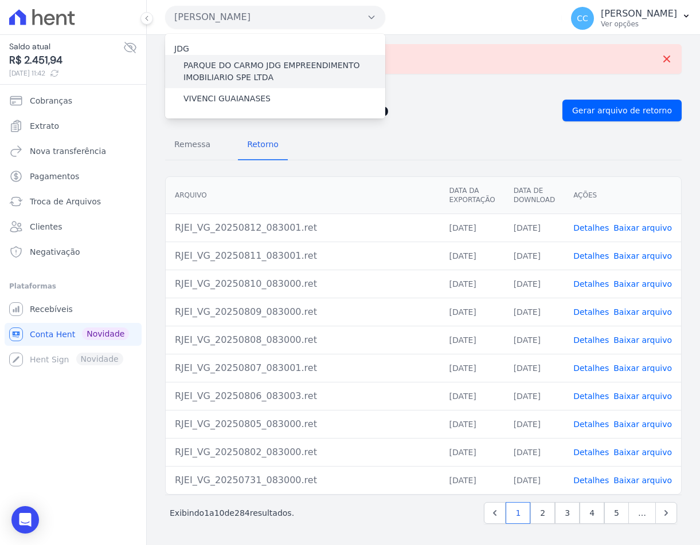 The height and width of the screenshot is (545, 700). What do you see at coordinates (73, 227) in the screenshot?
I see `a: Clientes` at bounding box center [73, 227].